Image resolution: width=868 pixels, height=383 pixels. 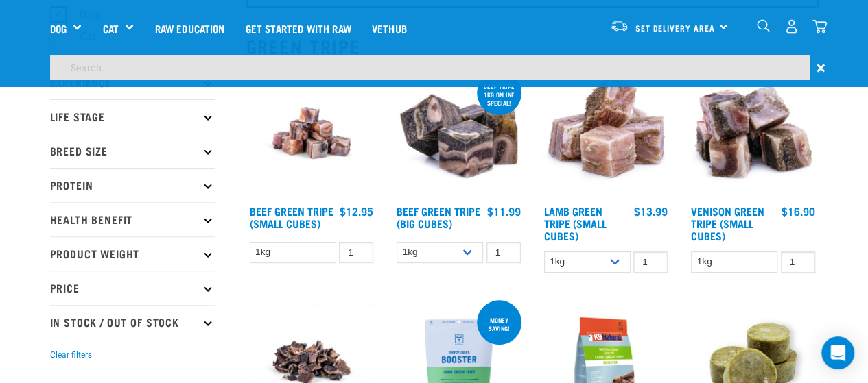 I want to click on p: Life Stage, so click(x=133, y=116).